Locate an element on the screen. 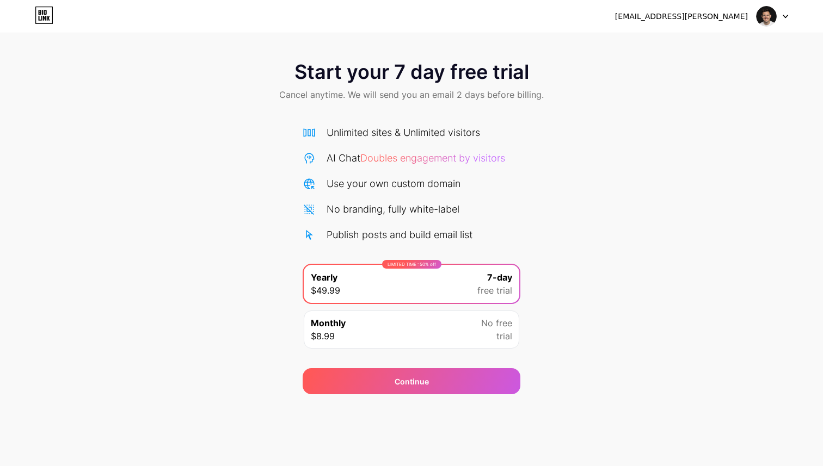 The width and height of the screenshot is (823, 466). span: Yearly is located at coordinates (324, 278).